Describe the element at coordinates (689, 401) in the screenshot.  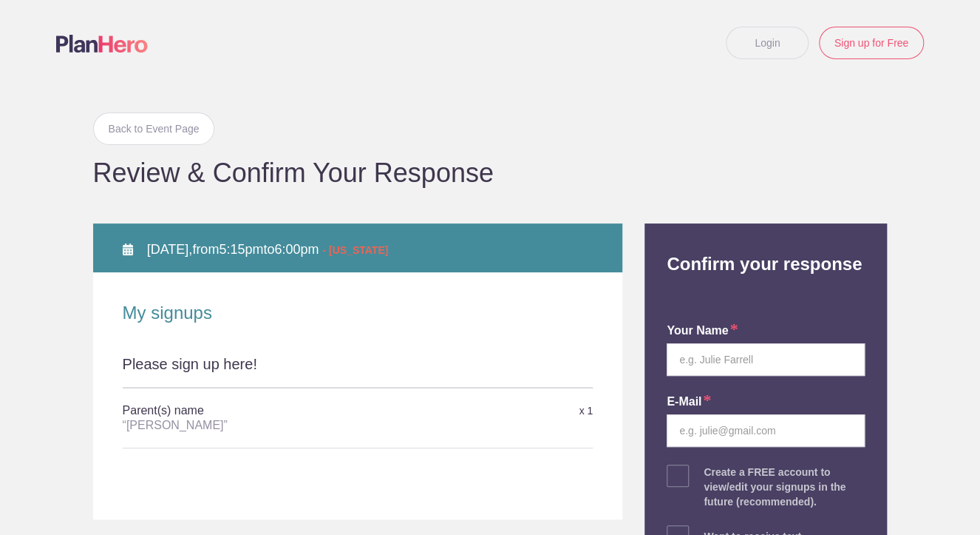
I see `label: E-mail` at that location.